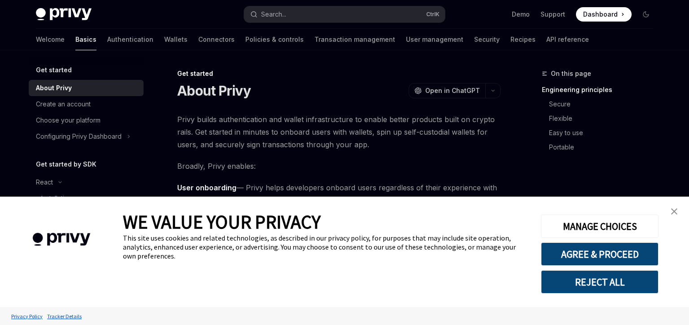 This screenshot has height=325, width=689. I want to click on a: Wallets, so click(176, 39).